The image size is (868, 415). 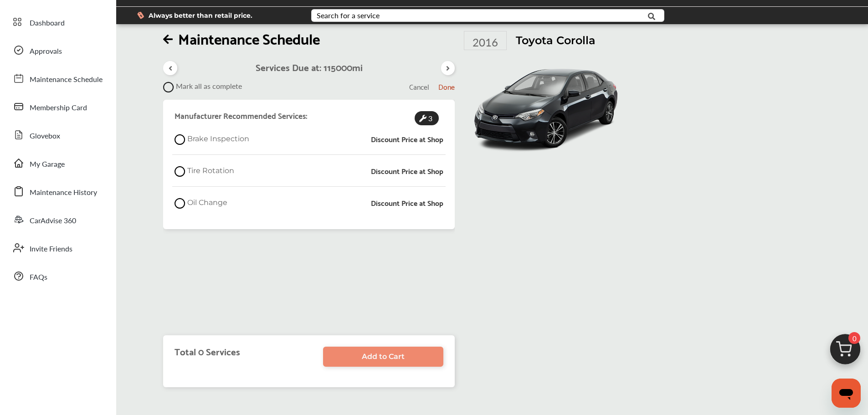 I want to click on span: Membership Card, so click(x=59, y=108).